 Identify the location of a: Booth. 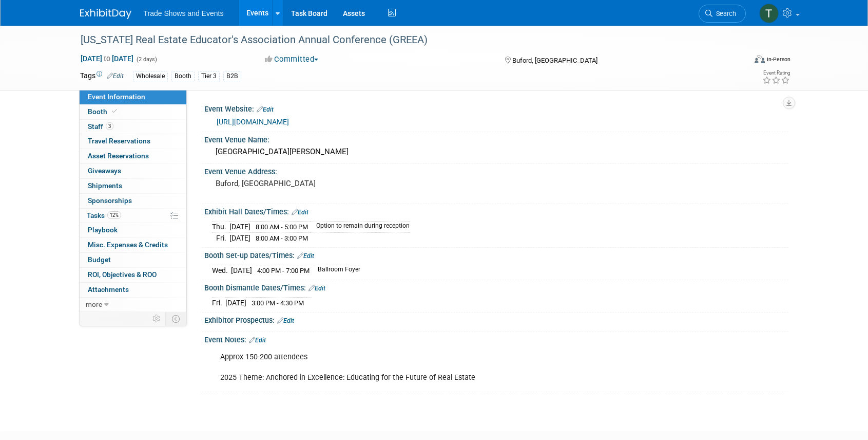
(133, 112).